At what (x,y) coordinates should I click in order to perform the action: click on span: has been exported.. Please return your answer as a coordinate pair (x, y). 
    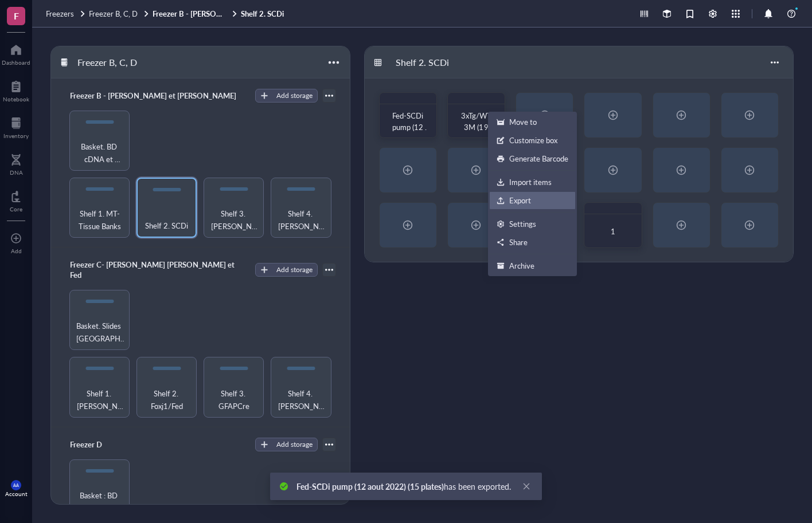
    Looking at the image, I should click on (404, 487).